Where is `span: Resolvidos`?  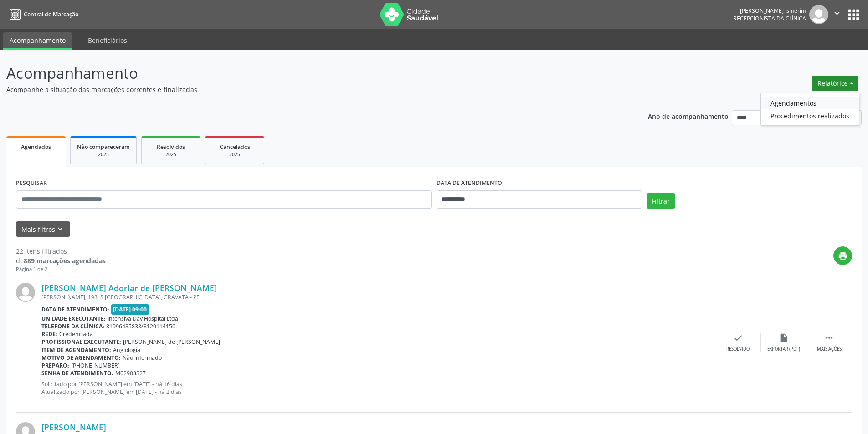 span: Resolvidos is located at coordinates (171, 147).